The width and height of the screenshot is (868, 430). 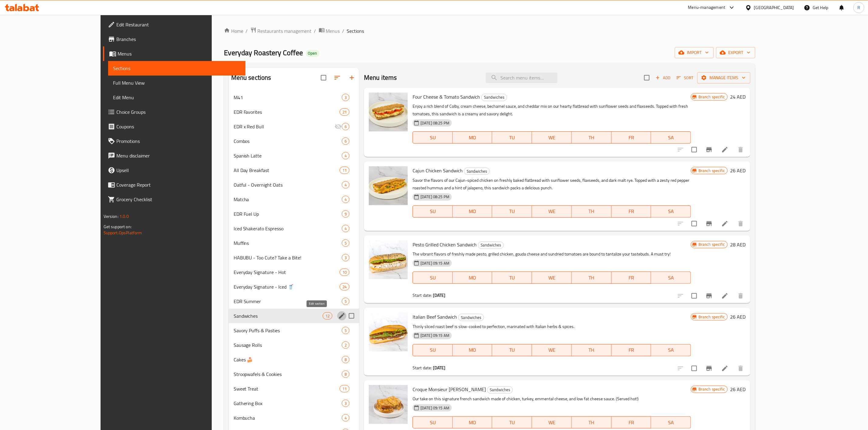 What do you see at coordinates (422, 295) in the screenshot?
I see `span: Start date:` at bounding box center [422, 295].